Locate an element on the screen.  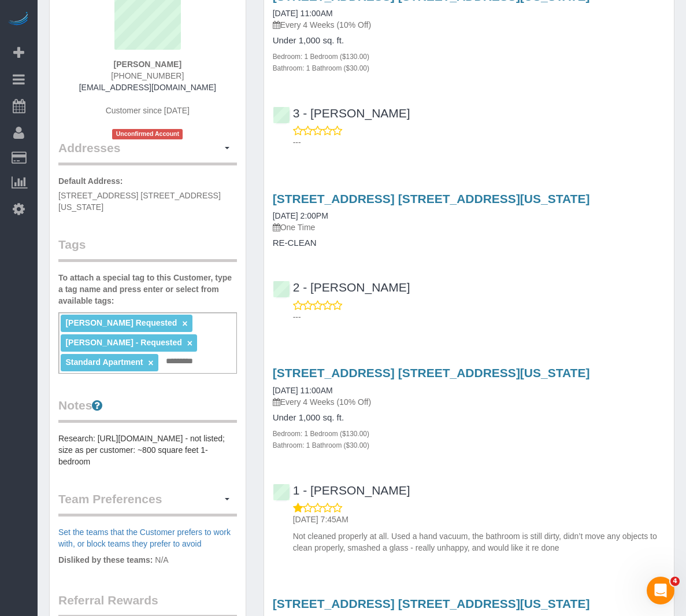
span: Unconfirmed Account is located at coordinates (147, 133).